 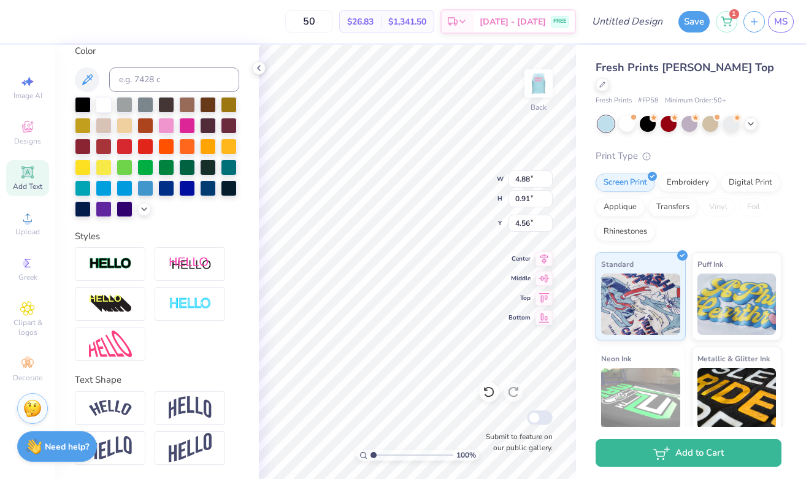 What do you see at coordinates (625, 183) in the screenshot?
I see `div: Screen Print` at bounding box center [625, 183].